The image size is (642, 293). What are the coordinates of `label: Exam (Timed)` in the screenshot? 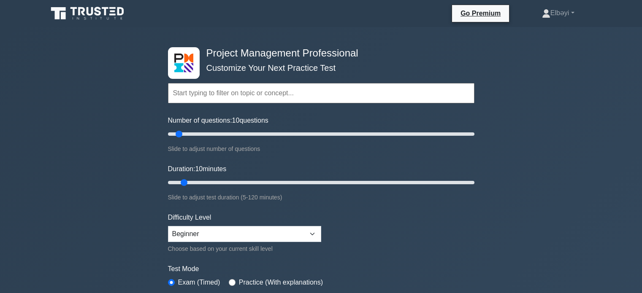 It's located at (199, 283).